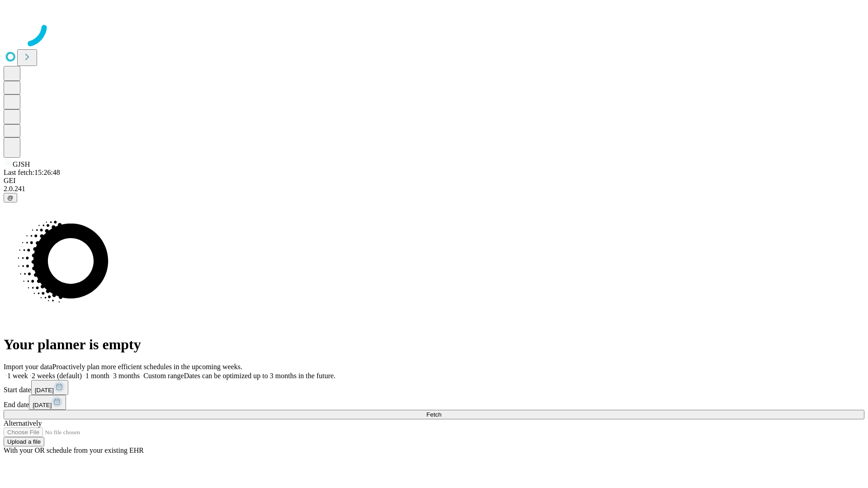 This screenshot has height=488, width=868. What do you see at coordinates (126, 375) in the screenshot?
I see `span: 3 months` at bounding box center [126, 375].